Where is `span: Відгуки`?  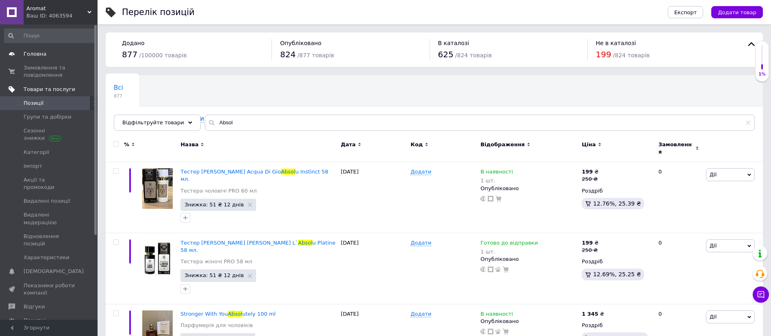 span: Відгуки is located at coordinates (34, 307).